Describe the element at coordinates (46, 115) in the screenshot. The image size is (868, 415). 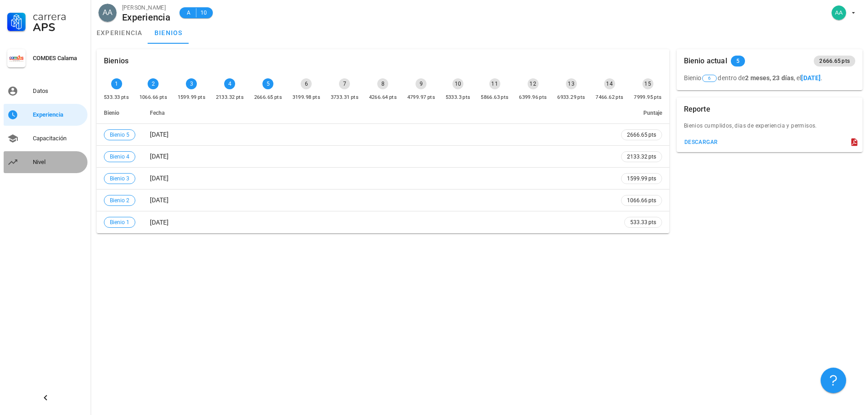
I see `a: Experiencia` at that location.